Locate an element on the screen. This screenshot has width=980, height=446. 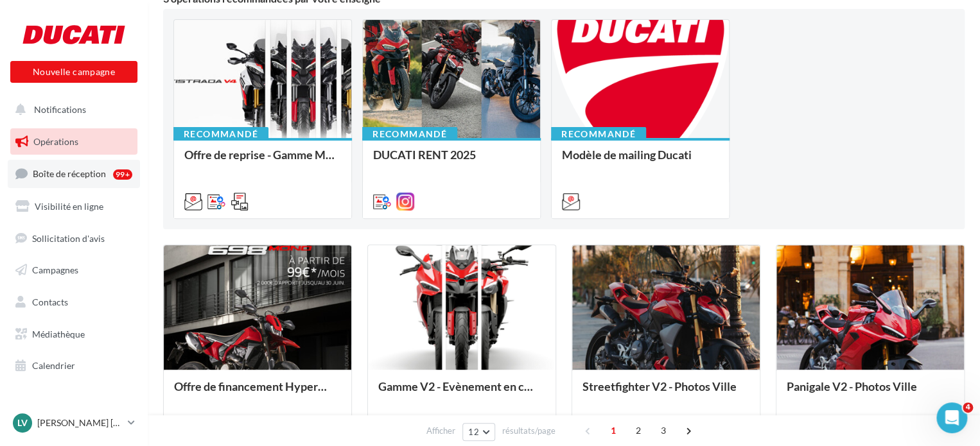
span: Contacts is located at coordinates (50, 301).